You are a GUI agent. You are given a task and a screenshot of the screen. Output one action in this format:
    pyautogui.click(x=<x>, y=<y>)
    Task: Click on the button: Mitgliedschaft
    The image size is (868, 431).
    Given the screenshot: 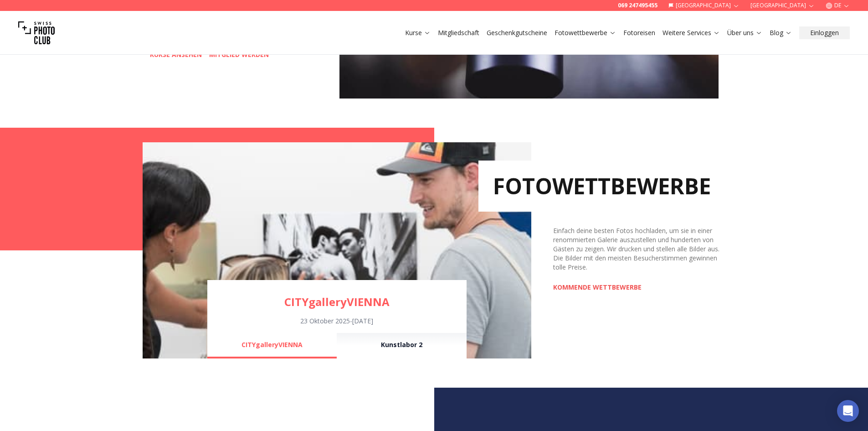 What is the action you would take?
    pyautogui.click(x=459, y=33)
    